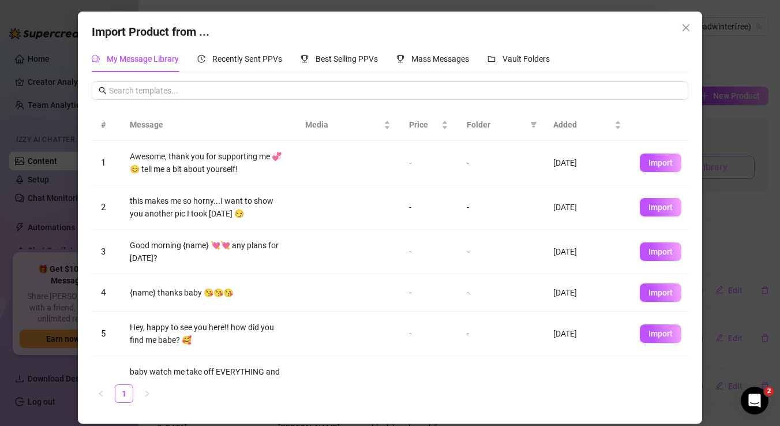 The width and height of the screenshot is (780, 426). Describe the element at coordinates (151, 32) in the screenshot. I see `span: Import Product from ...` at that location.